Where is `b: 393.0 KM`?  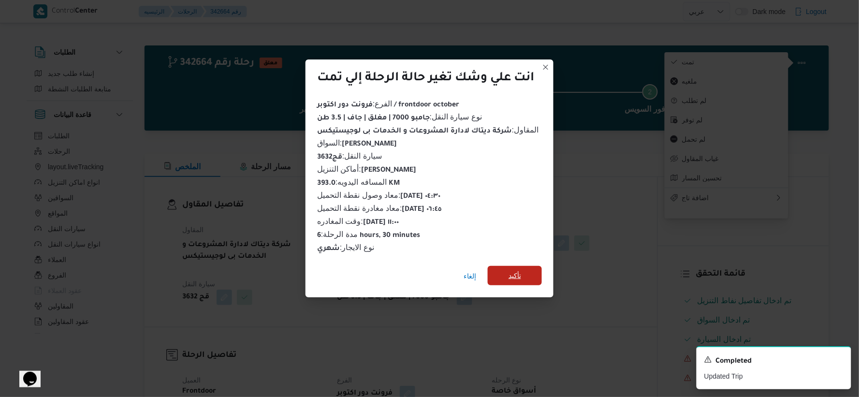 b: 393.0 KM is located at coordinates (358, 184).